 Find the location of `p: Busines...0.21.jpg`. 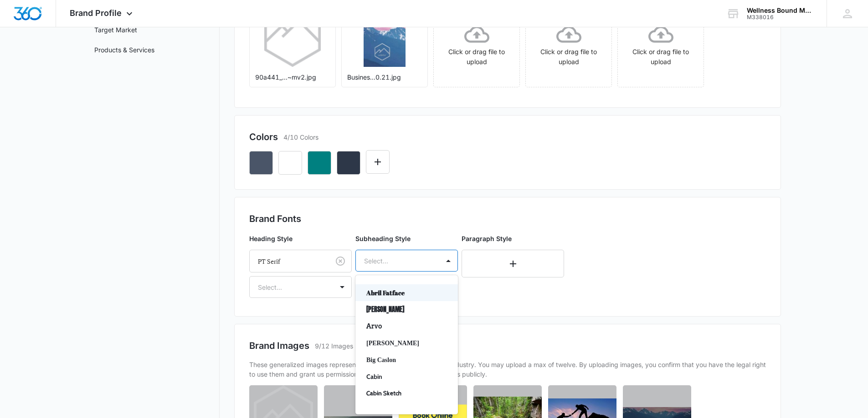

p: Busines...0.21.jpg is located at coordinates (384, 77).